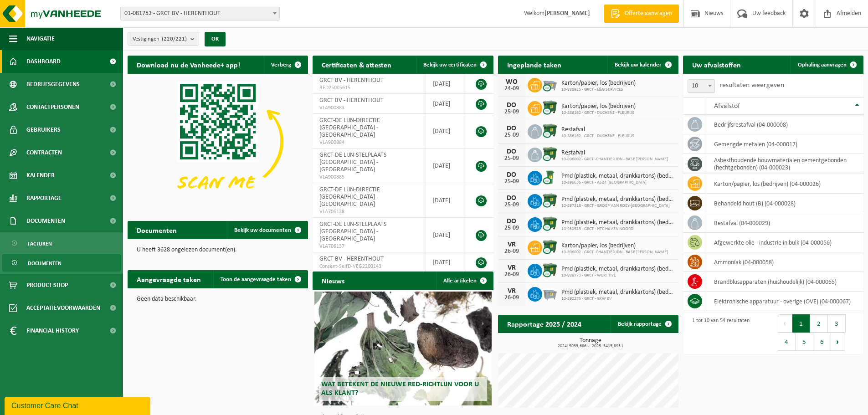 This screenshot has height=415, width=868. Describe the element at coordinates (41, 39) in the screenshot. I see `span: Navigatie` at that location.